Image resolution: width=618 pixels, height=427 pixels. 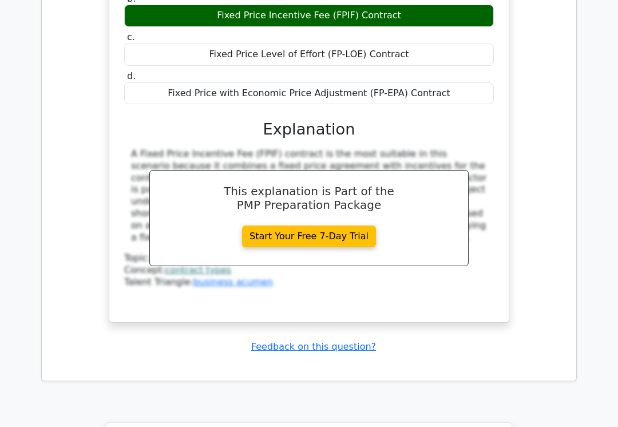 What do you see at coordinates (309, 236) in the screenshot?
I see `a: Start Your Free 7-Day Trial` at bounding box center [309, 236].